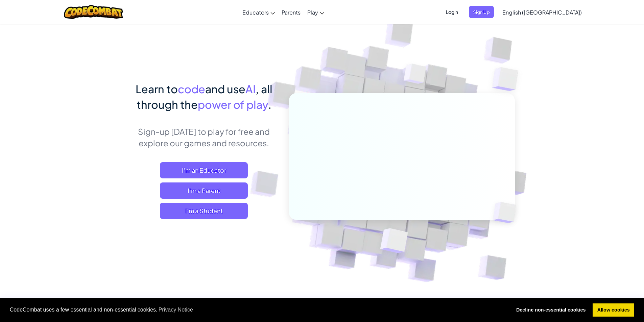 The height and width of the screenshot is (322, 644). I want to click on a: I'm an Educator, so click(204, 170).